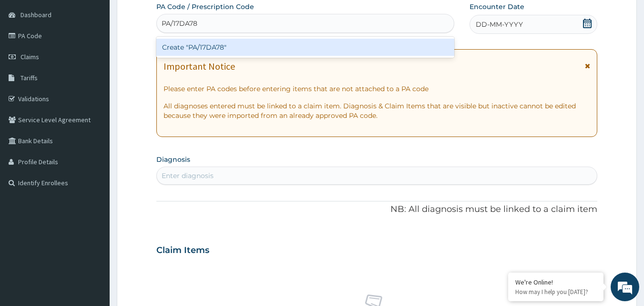 Image resolution: width=644 pixels, height=306 pixels. I want to click on span: We're online!, so click(93, 140).